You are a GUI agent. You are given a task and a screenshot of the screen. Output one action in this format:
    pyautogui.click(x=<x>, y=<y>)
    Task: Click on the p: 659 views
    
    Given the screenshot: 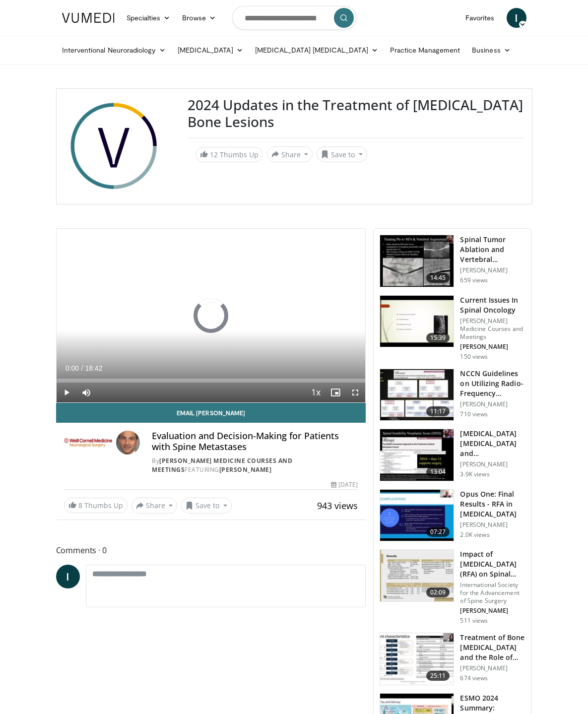 What is the action you would take?
    pyautogui.click(x=474, y=281)
    